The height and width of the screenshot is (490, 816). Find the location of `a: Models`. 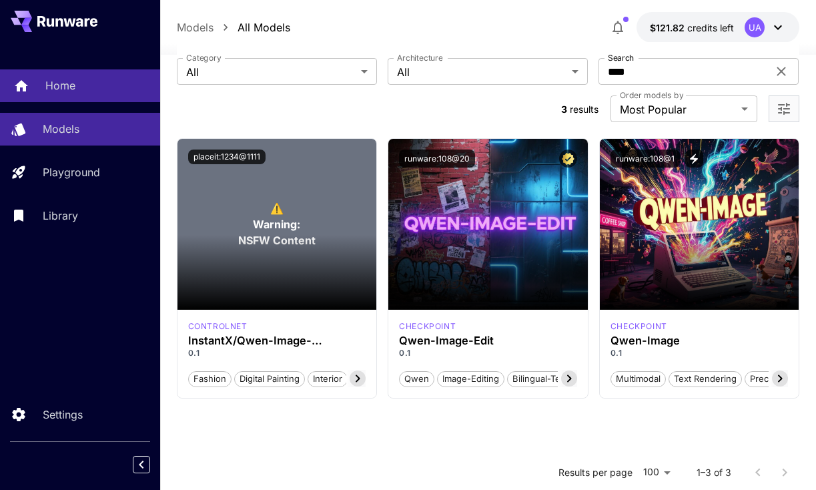

a: Models is located at coordinates (195, 27).